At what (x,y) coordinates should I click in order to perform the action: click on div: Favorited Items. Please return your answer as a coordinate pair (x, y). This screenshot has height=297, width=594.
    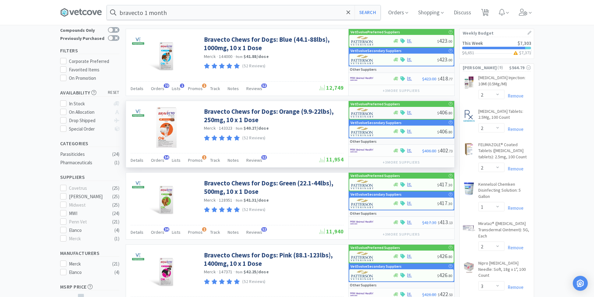
    Looking at the image, I should click on (94, 70).